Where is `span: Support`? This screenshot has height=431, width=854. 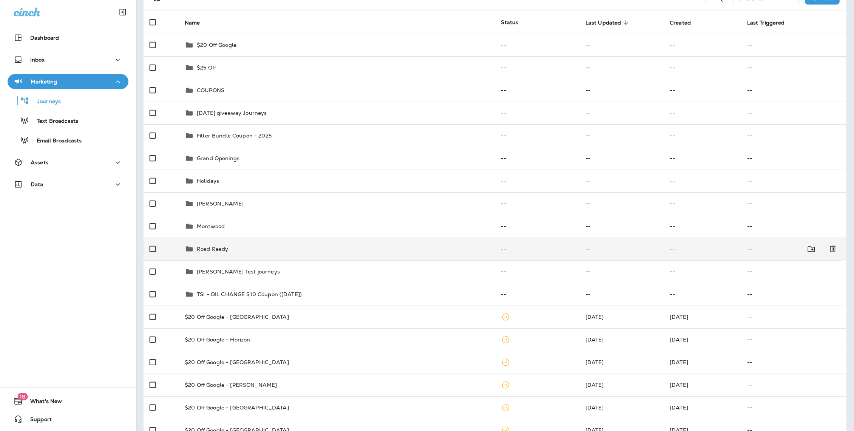
span: Support is located at coordinates (37, 421).